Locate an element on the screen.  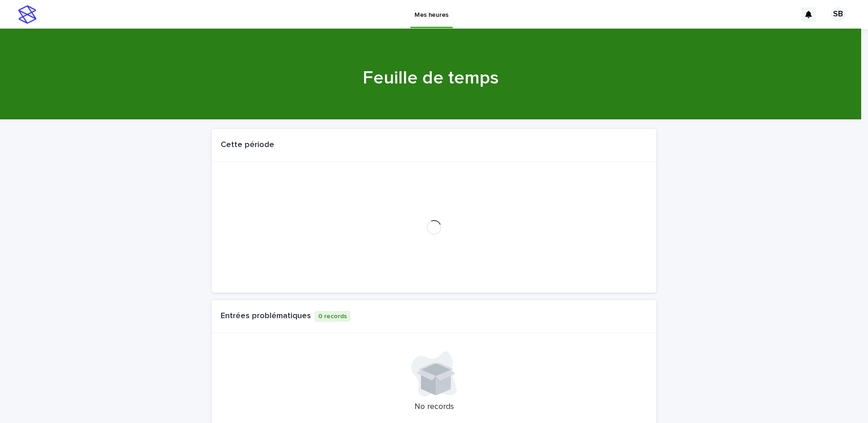
h1: Entrées problématiques is located at coordinates (265, 317).